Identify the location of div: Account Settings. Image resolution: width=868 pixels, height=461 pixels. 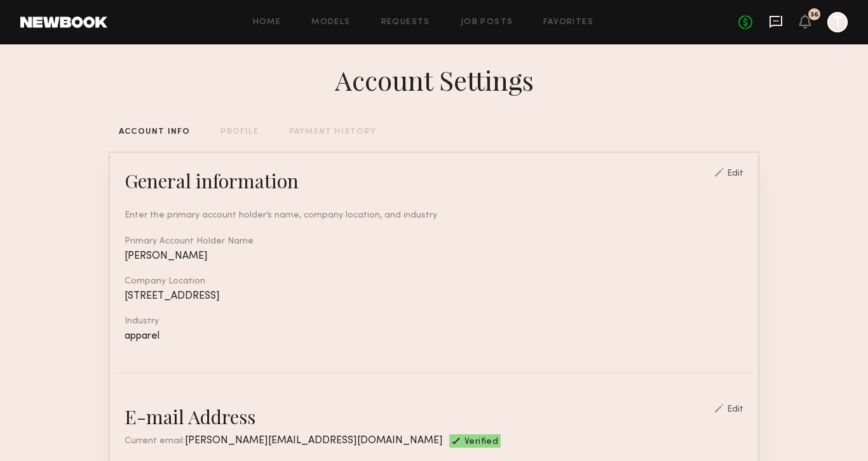
(434, 80).